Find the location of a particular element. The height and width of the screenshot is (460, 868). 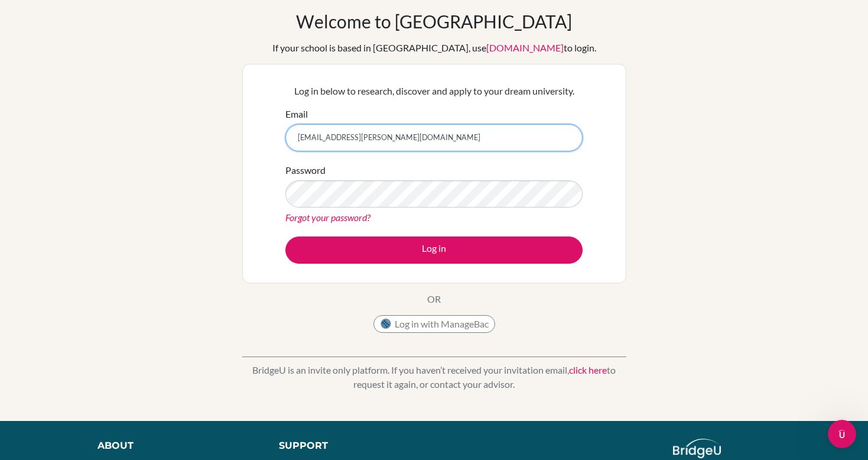

a: click here is located at coordinates (588, 370).